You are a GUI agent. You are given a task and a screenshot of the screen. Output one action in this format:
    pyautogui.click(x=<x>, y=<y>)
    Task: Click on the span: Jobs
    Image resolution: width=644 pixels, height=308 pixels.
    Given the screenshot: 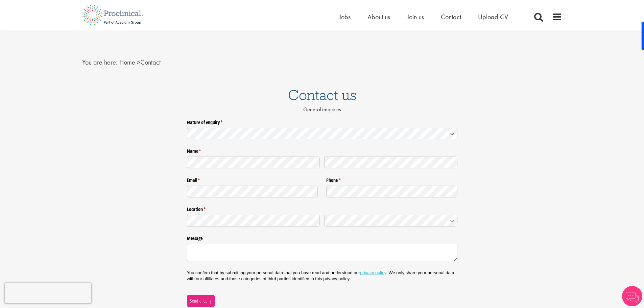 What is the action you would take?
    pyautogui.click(x=345, y=17)
    